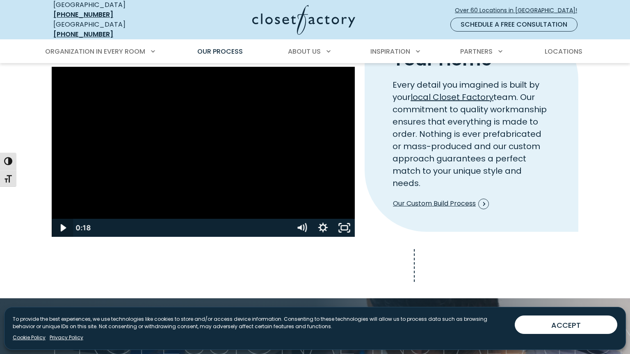  Describe the element at coordinates (390, 51) in the screenshot. I see `span: Inspiration` at that location.